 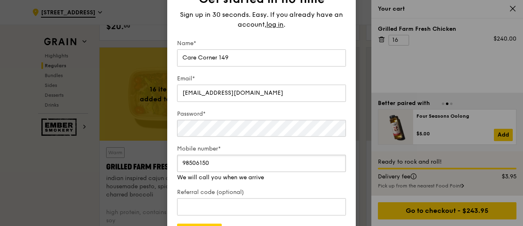 What do you see at coordinates (275, 25) in the screenshot?
I see `span: log in` at bounding box center [275, 25].